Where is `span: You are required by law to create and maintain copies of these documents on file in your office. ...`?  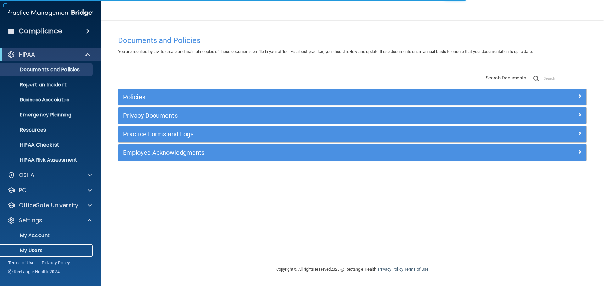
span: You are required by law to create and maintain copies of these documents on file in your office. ... is located at coordinates (325, 52).